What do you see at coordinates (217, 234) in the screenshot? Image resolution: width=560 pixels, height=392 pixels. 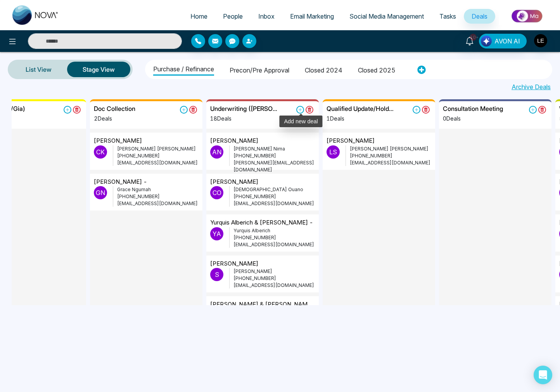 I see `p: Y A` at bounding box center [217, 234].